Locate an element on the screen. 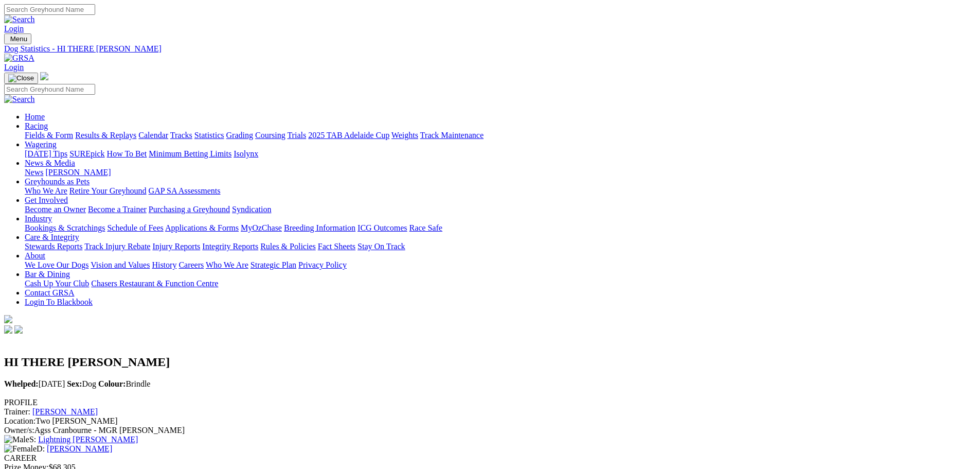 Image resolution: width=980 pixels, height=469 pixels. a: Integrity Reports is located at coordinates (230, 246).